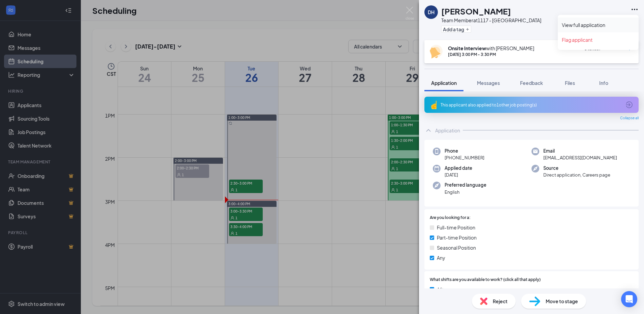 The width and height of the screenshot is (644, 314). I want to click on span: Source, so click(577, 168).